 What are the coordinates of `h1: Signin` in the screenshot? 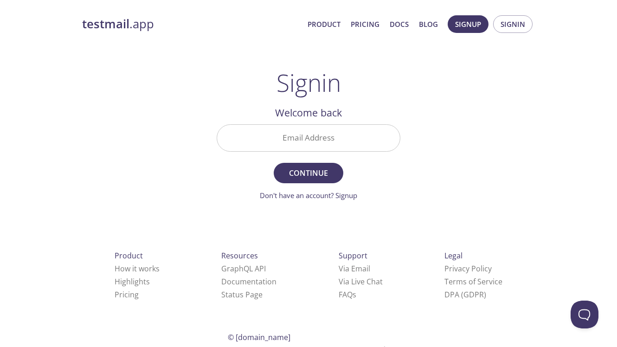 It's located at (309, 83).